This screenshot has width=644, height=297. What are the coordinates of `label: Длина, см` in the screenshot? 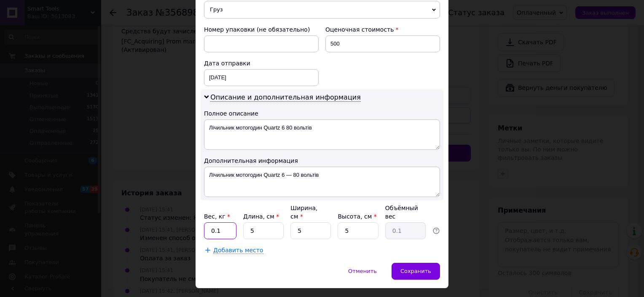 It's located at (261, 216).